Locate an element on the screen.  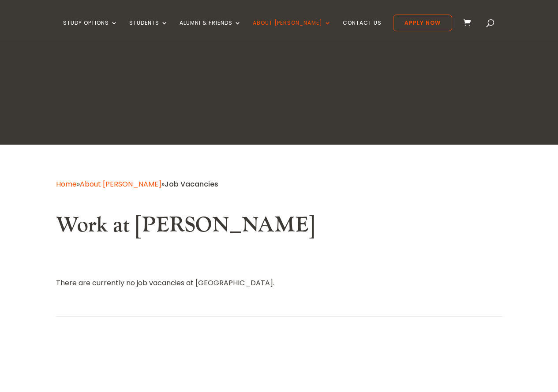
a: Study Options is located at coordinates (90, 30).